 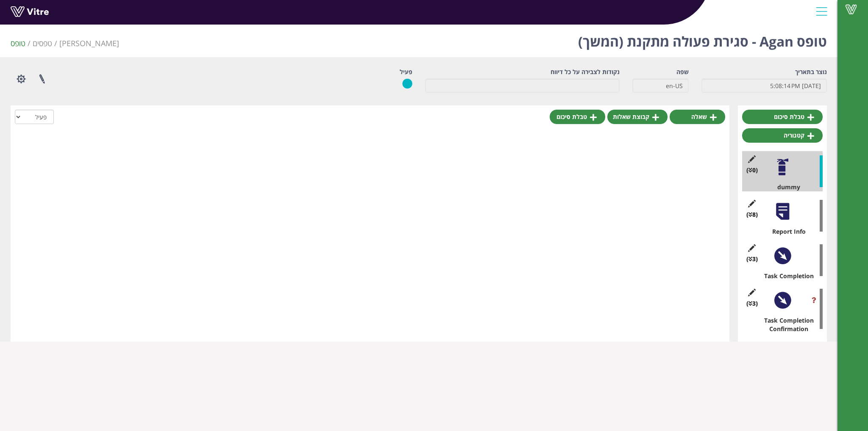 I want to click on label: פעיל, so click(x=406, y=72).